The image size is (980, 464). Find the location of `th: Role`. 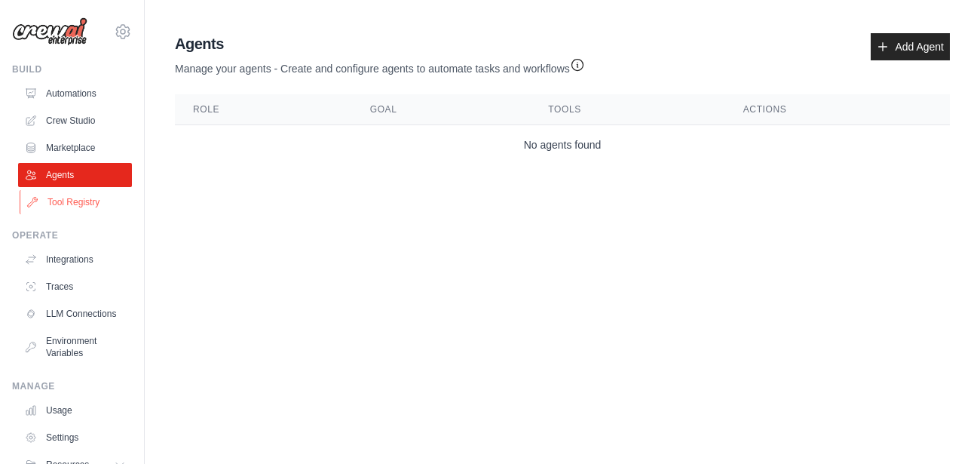

th: Role is located at coordinates (263, 109).